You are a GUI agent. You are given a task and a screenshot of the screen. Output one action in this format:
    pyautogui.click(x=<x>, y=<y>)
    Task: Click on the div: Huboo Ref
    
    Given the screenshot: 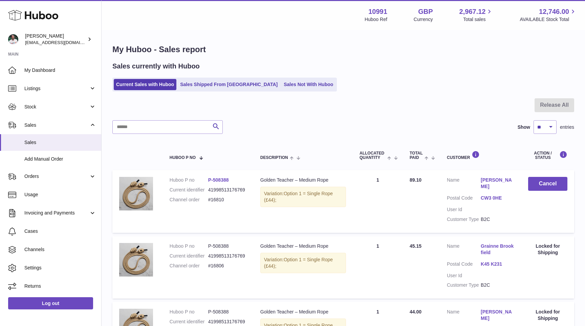 What is the action you would take?
    pyautogui.click(x=376, y=19)
    